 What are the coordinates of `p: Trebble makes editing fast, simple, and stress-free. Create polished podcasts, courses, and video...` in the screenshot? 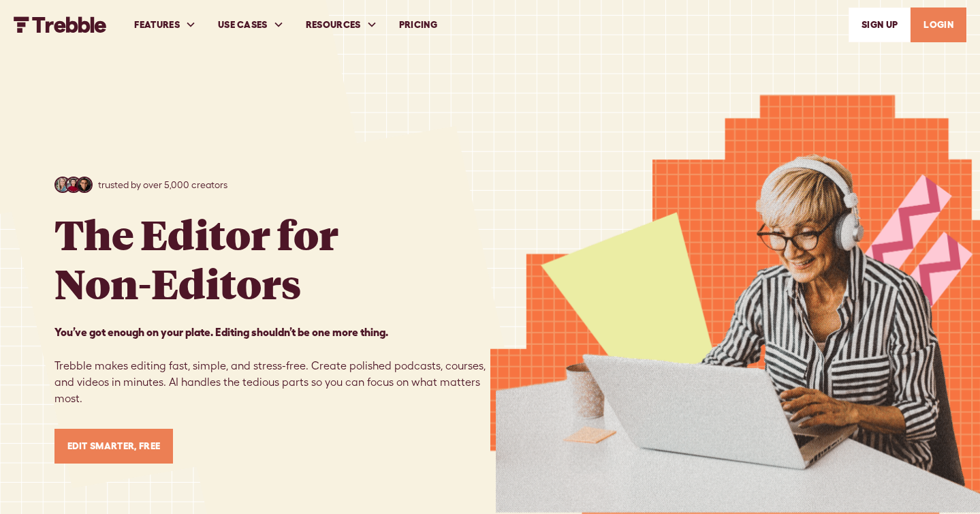 It's located at (273, 365).